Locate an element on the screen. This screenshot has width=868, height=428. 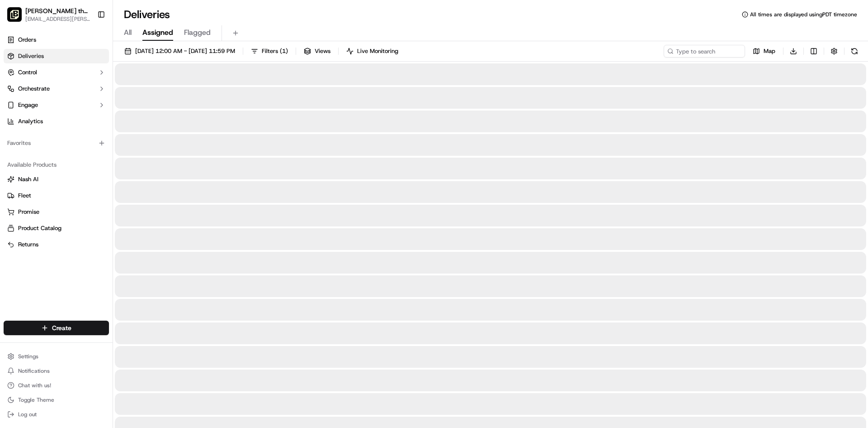
button: Filters(1) is located at coordinates (269, 51).